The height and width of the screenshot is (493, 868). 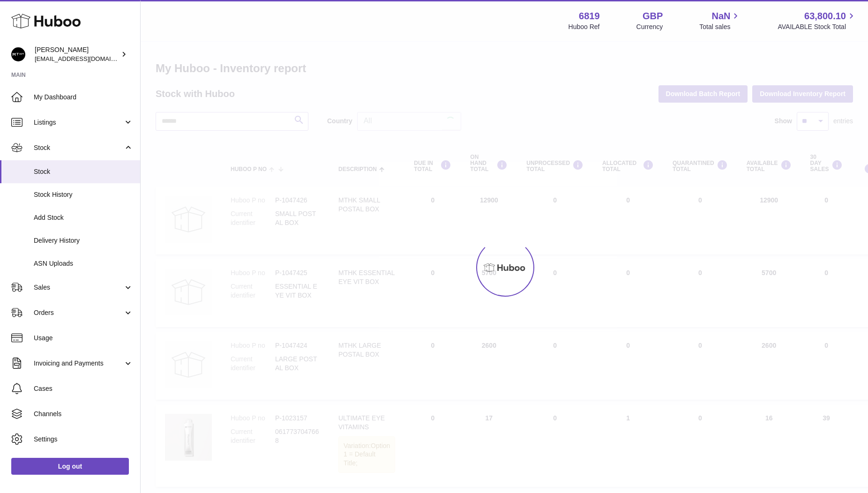 I want to click on img: amar@mthk.com, so click(x=18, y=55).